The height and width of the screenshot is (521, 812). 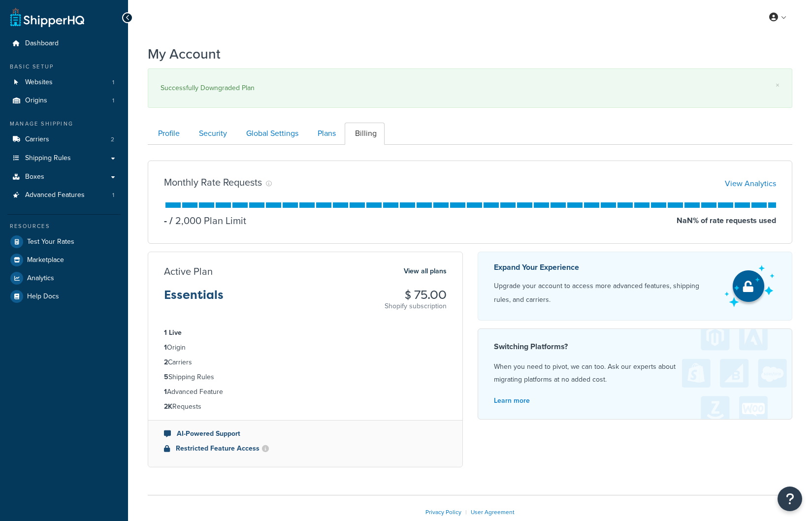 I want to click on h3: Essentials, so click(x=193, y=299).